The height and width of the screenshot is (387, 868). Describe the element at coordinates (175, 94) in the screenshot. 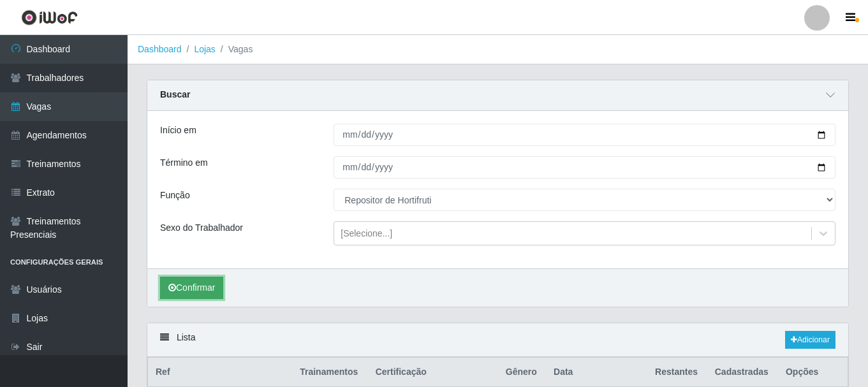

I see `strong: Buscar` at that location.